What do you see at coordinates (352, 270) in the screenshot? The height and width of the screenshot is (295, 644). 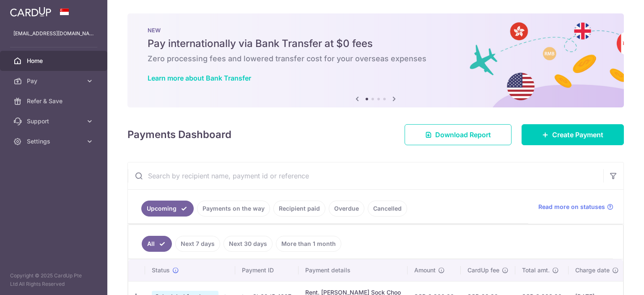 I see `th: Payment details` at bounding box center [352, 270].